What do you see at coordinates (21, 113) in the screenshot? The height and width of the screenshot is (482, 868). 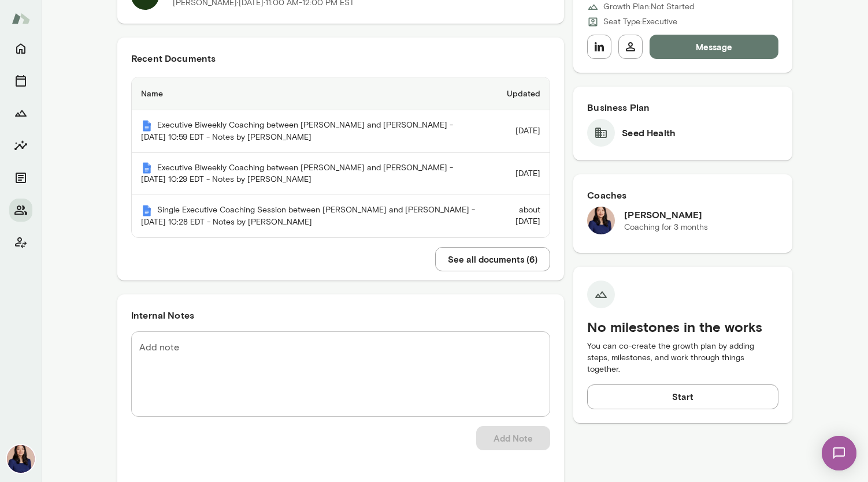 I see `button: Growth Plan` at bounding box center [21, 113].